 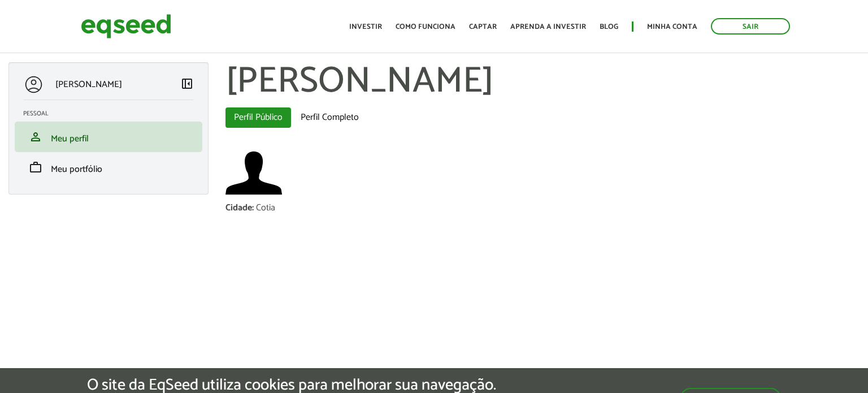 What do you see at coordinates (426, 27) in the screenshot?
I see `a: Como funciona` at bounding box center [426, 27].